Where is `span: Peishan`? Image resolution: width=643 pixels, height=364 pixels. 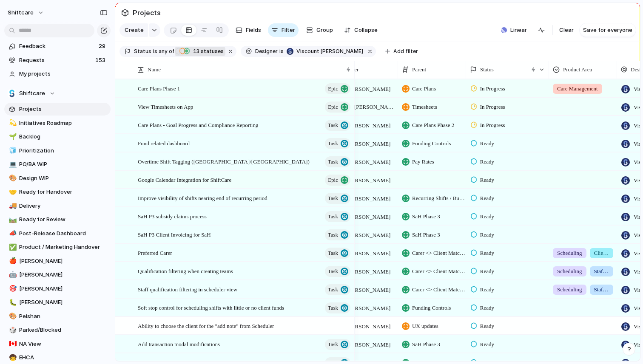
span: Peishan is located at coordinates (64, 317).